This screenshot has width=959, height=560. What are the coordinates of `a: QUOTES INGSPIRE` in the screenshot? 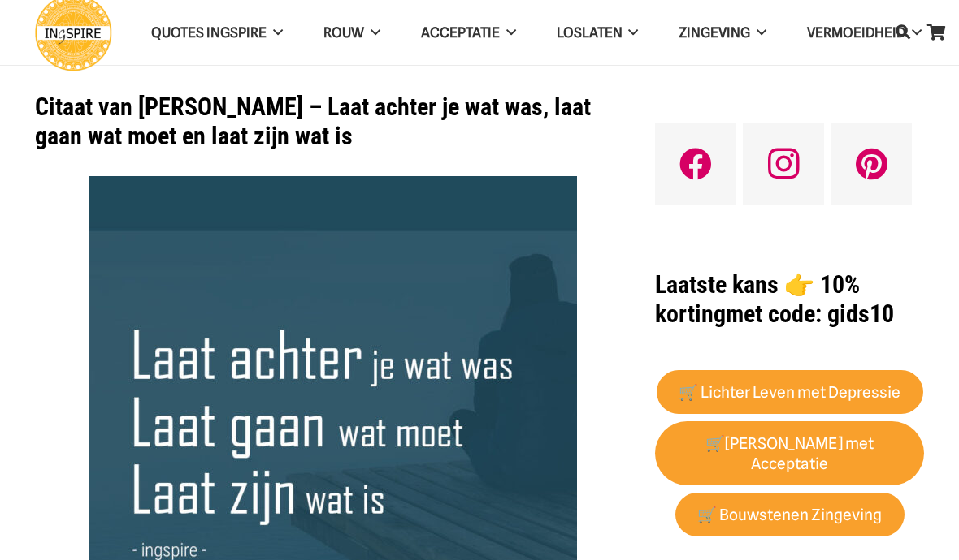 It's located at (217, 33).